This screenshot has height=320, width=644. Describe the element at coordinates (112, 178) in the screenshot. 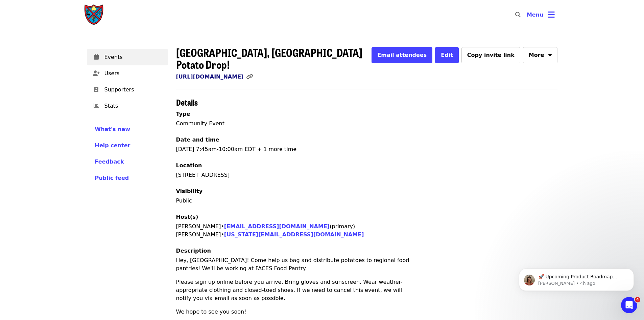

I see `span: Public feed` at that location.